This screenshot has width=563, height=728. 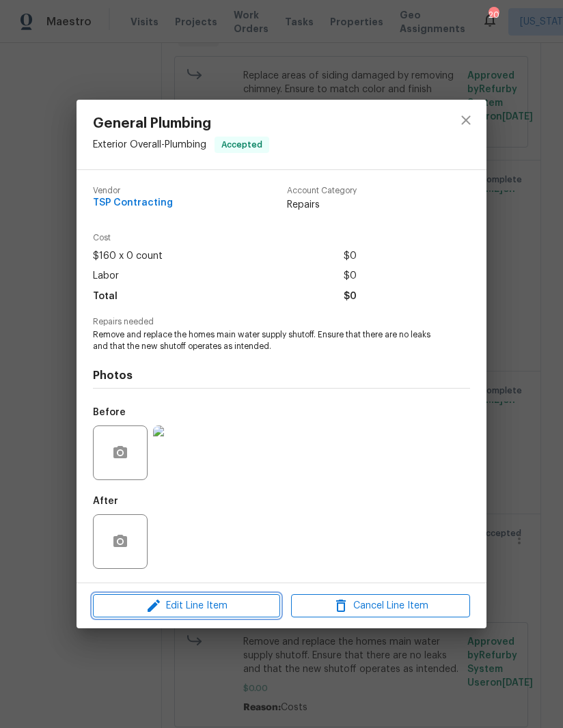 I want to click on h5: After, so click(x=105, y=501).